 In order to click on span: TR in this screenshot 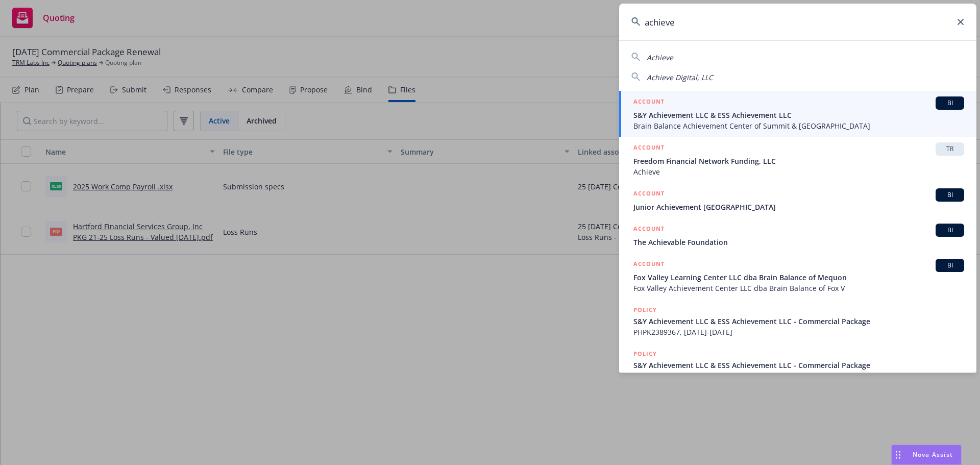, I will do `click(950, 149)`.